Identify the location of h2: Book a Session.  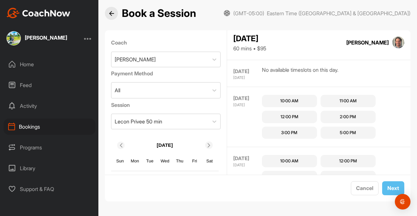
(159, 13).